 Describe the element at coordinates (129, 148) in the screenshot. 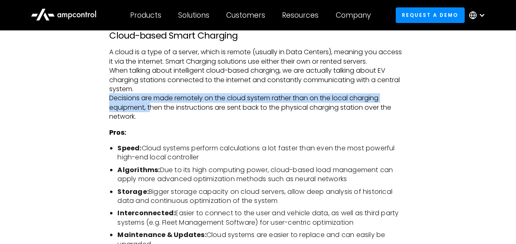

I see `strong: Speed:` at that location.